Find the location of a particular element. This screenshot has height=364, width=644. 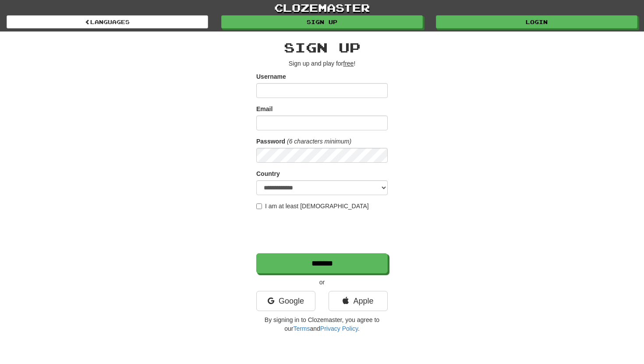

label: Email is located at coordinates (264, 109).